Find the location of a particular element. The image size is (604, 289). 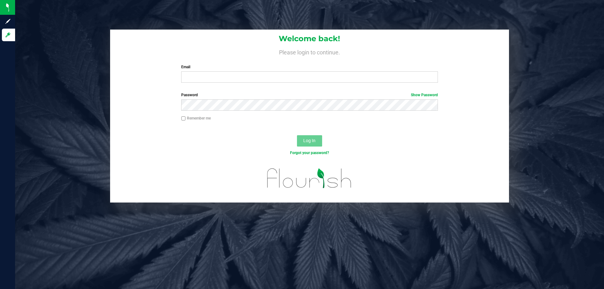

h1: Welcome back! is located at coordinates (309, 39).